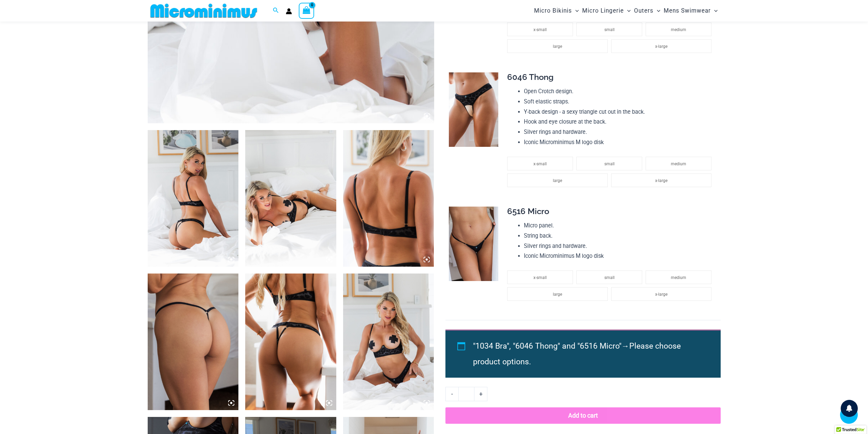 Image resolution: width=868 pixels, height=434 pixels. What do you see at coordinates (583, 415) in the screenshot?
I see `button: Add to cart` at bounding box center [583, 415].